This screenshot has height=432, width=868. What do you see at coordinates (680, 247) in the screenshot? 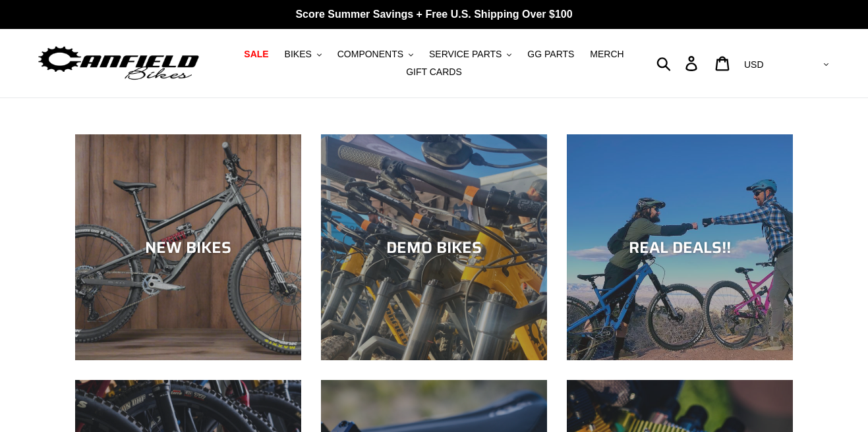
I see `a: REAL DEALS!!` at bounding box center [680, 247].